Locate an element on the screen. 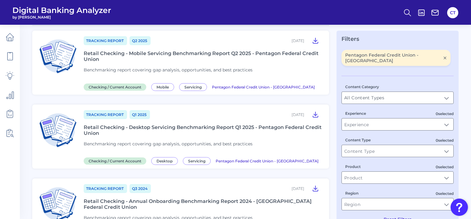 The width and height of the screenshot is (471, 219). label: Content Type is located at coordinates (358, 140).